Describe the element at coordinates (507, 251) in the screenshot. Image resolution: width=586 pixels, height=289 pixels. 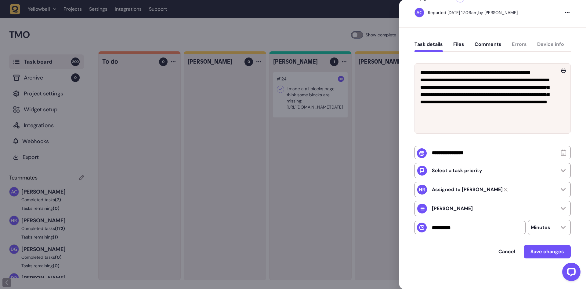
I see `span: Cancel` at that location.